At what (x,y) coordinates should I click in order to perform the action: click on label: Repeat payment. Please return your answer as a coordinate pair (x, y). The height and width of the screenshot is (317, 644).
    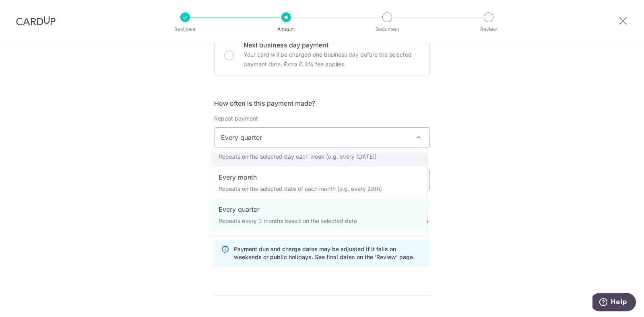
    Looking at the image, I should click on (236, 119).